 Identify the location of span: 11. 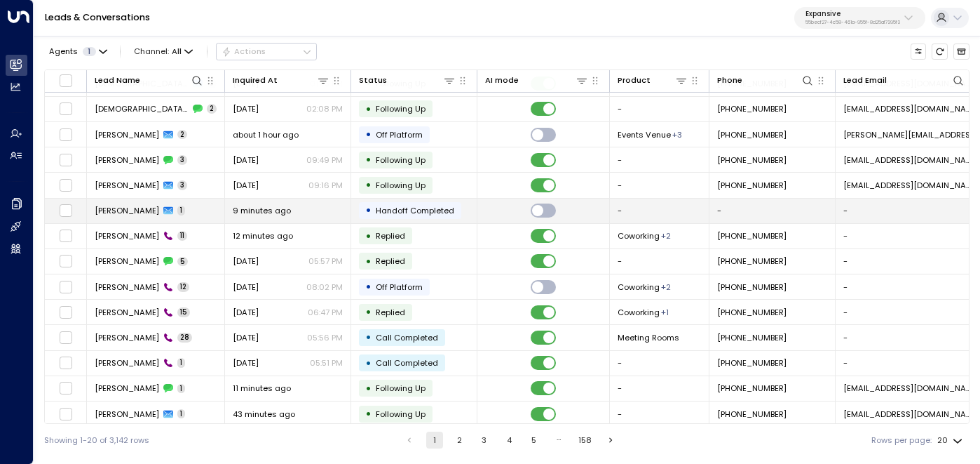
(182, 236).